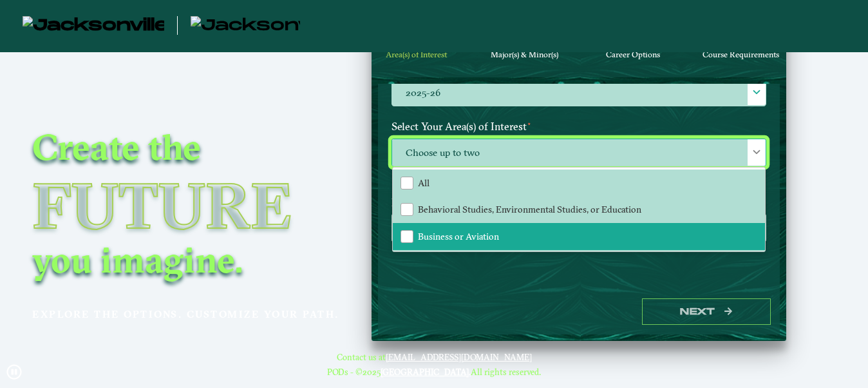 This screenshot has height=388, width=868. Describe the element at coordinates (416, 54) in the screenshot. I see `span: Area(s) of Interest` at that location.